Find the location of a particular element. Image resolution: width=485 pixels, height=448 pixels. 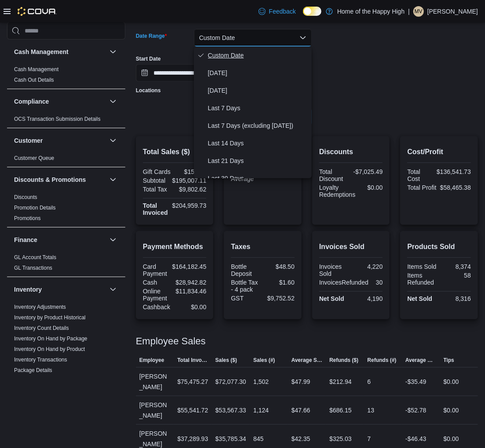

span: Last 14 Days is located at coordinates (258, 143).